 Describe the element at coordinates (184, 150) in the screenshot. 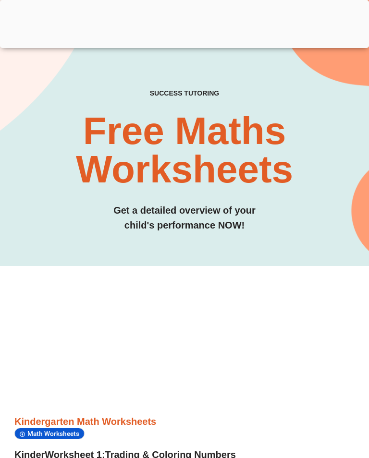

I see `h2: Free Maths Worksheets​` at that location.